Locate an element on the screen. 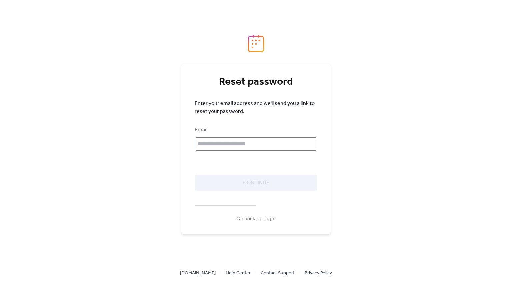 The width and height of the screenshot is (512, 285). span: Help Center is located at coordinates (238, 273).